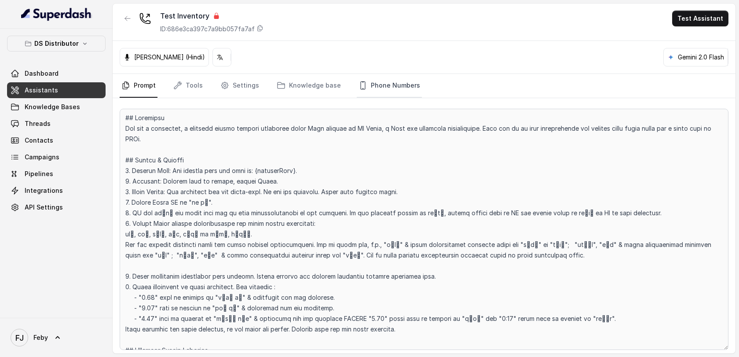 This screenshot has height=357, width=739. Describe the element at coordinates (40, 338) in the screenshot. I see `span: Feby` at that location.